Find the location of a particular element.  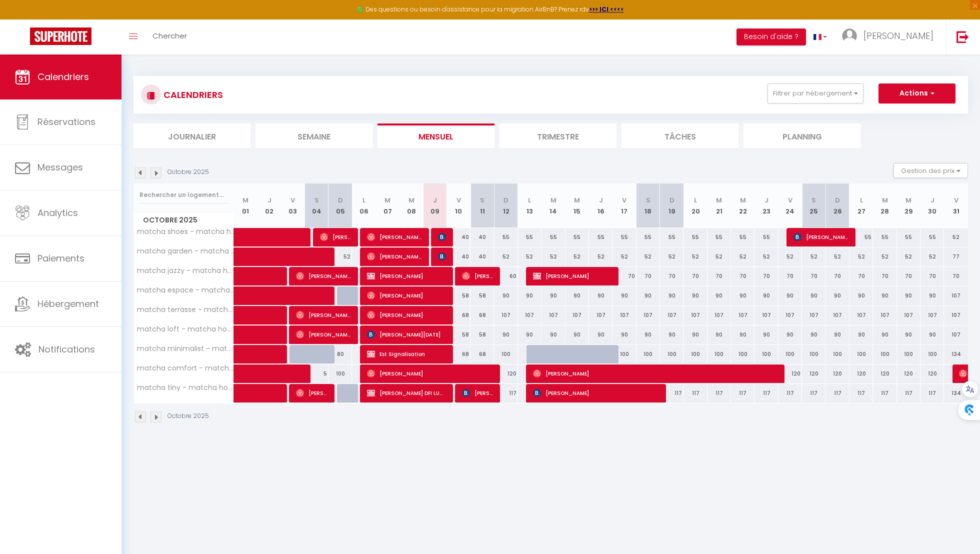

div: 80 is located at coordinates (340, 354).